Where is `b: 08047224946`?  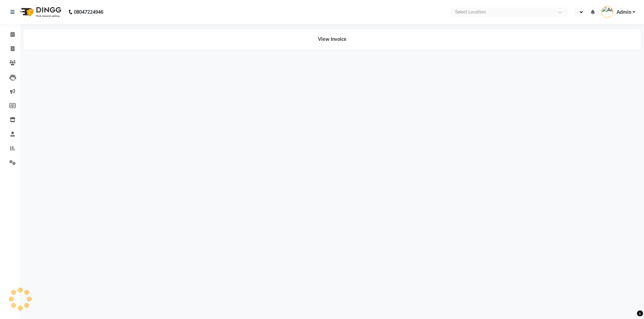
b: 08047224946 is located at coordinates (89, 12).